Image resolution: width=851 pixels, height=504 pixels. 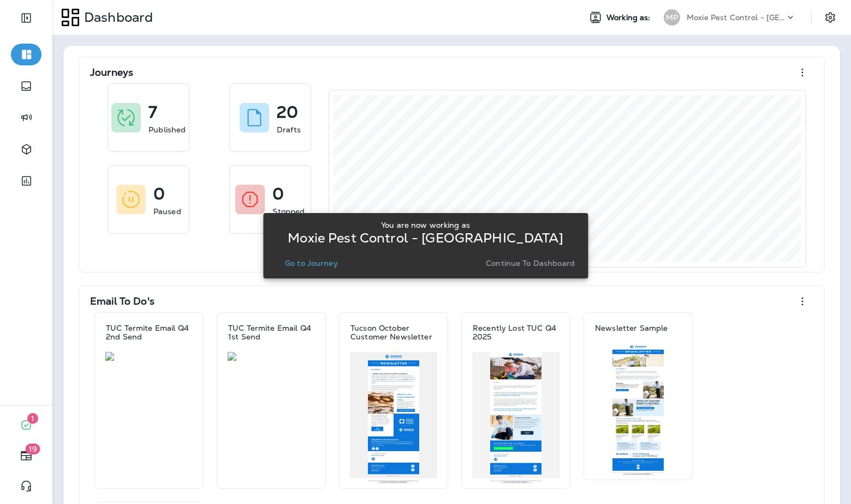 What do you see at coordinates (271, 357) in the screenshot?
I see `img: e114c733-b188-4668-9aaf-5c8041561465.jpg` at bounding box center [271, 357].